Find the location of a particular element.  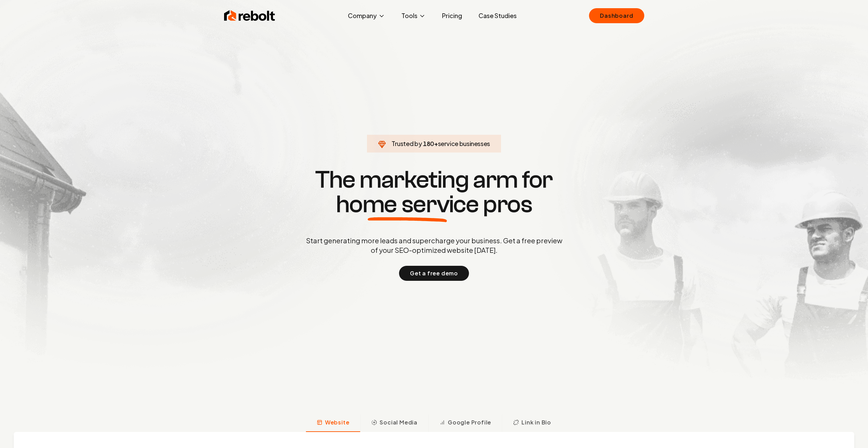

p: Start generating more leads and supercharge your business. Get a free preview of your SEO-optimiz... is located at coordinates (434, 245).